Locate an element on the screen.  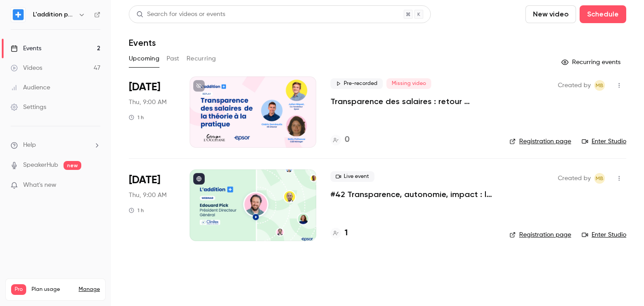
button: Schedule is located at coordinates (603, 14).